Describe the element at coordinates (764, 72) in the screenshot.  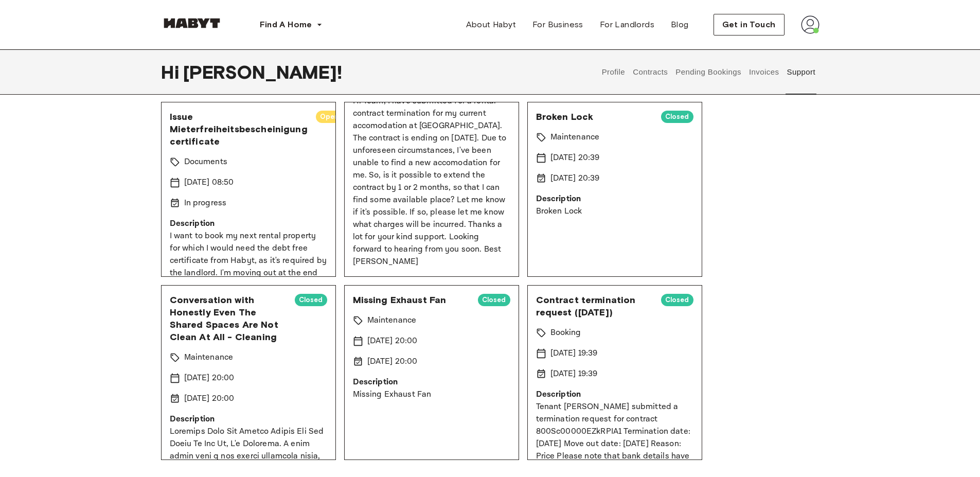
I see `button: Invoices` at that location.